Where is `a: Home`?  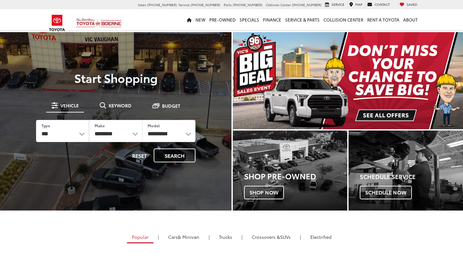 a: Home is located at coordinates (189, 20).